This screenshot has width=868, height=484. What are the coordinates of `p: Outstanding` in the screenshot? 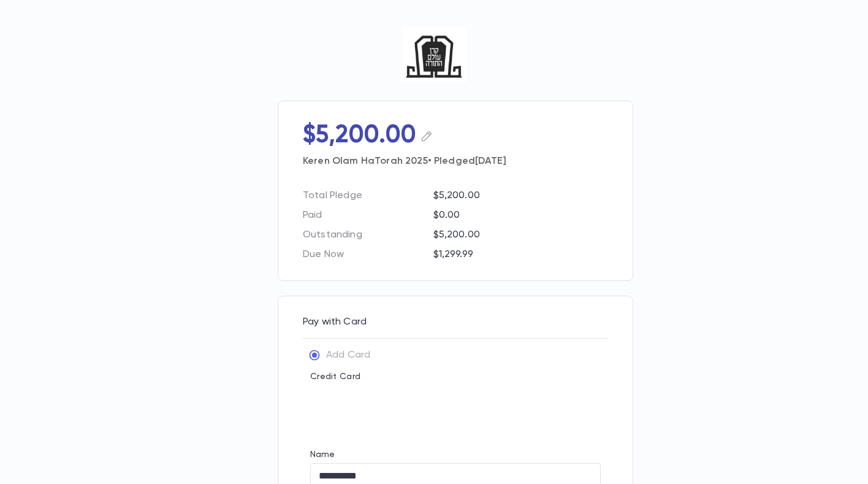 It's located at (364, 235).